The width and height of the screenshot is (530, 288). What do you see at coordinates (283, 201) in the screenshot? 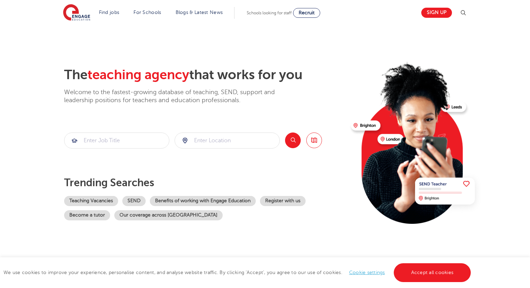
I see `a: Register with us` at bounding box center [283, 201].